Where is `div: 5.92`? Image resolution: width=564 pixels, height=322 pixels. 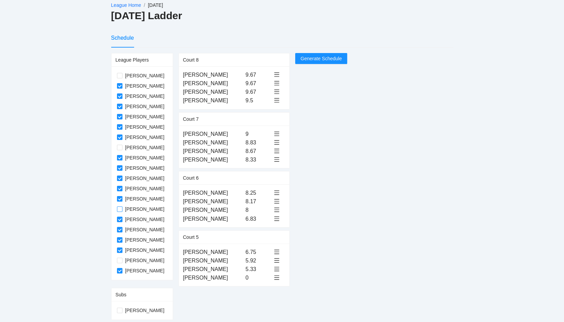
div: 5.92 is located at coordinates (258, 260).